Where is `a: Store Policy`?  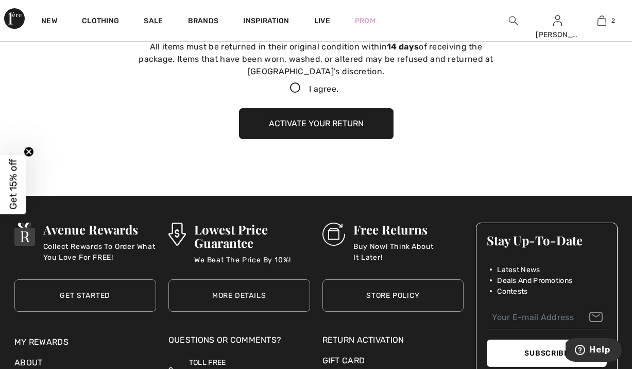 a: Store Policy is located at coordinates (393, 295).